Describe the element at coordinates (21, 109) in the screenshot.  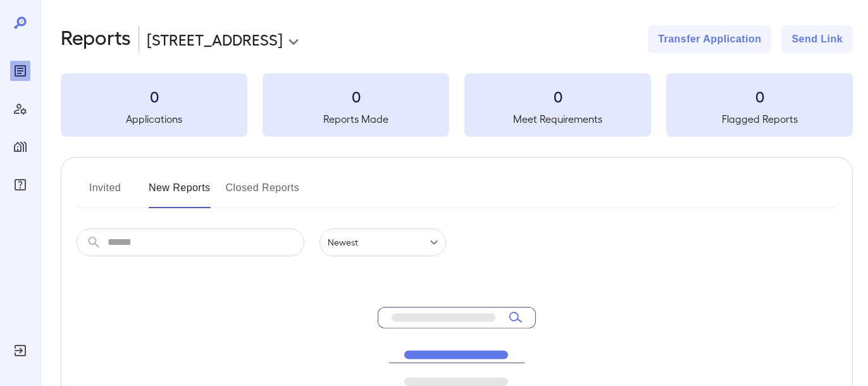
I see `div: Manage Users` at that location.